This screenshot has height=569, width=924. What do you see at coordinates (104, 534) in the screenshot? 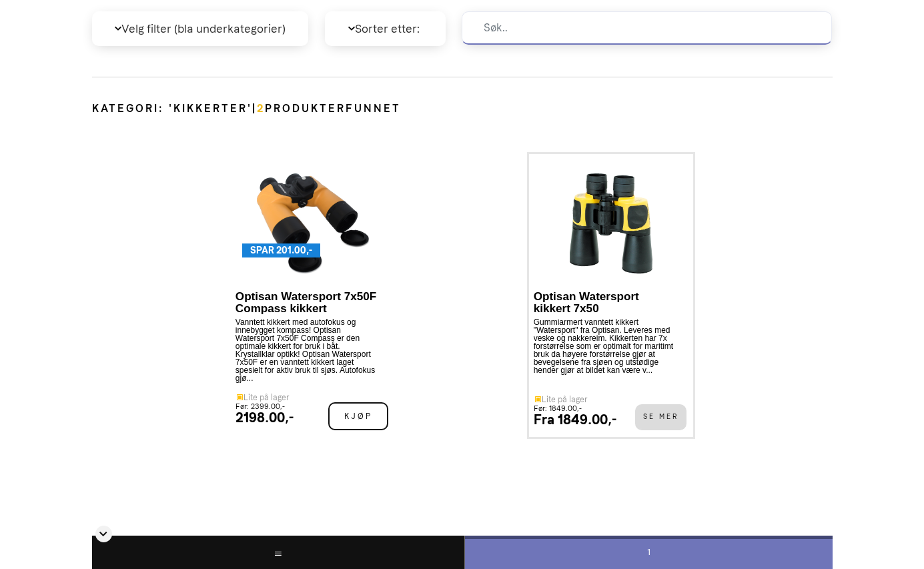
I see `div: Skjul sidetall` at bounding box center [104, 534].